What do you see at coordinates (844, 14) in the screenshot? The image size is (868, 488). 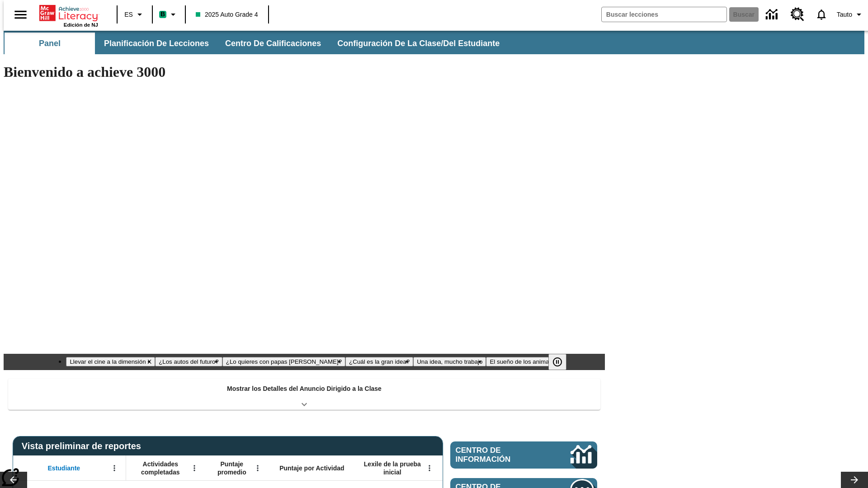 I see `span: Tauto` at bounding box center [844, 14].